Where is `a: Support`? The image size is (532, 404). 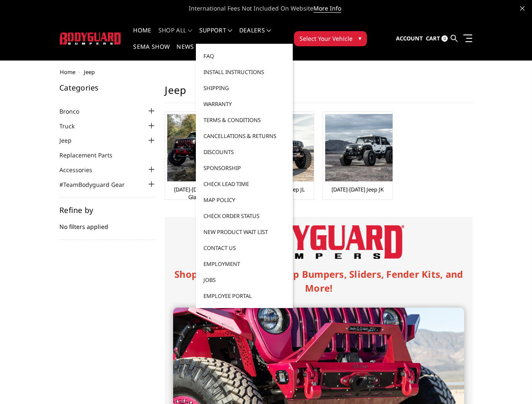
a: Support is located at coordinates (215, 35).